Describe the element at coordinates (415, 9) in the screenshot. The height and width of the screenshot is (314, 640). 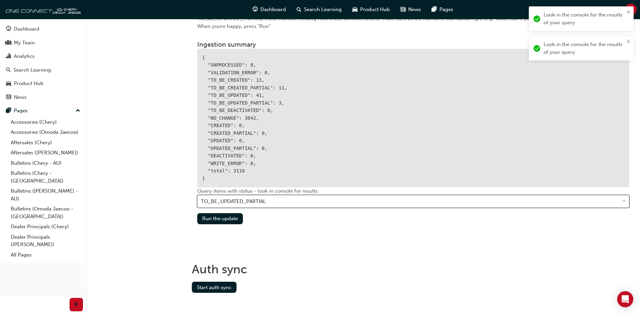
I see `span: News` at that location.